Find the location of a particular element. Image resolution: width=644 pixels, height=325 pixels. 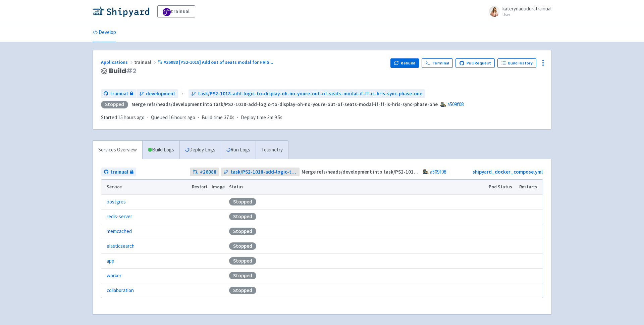

a: Terminal is located at coordinates (437, 63).